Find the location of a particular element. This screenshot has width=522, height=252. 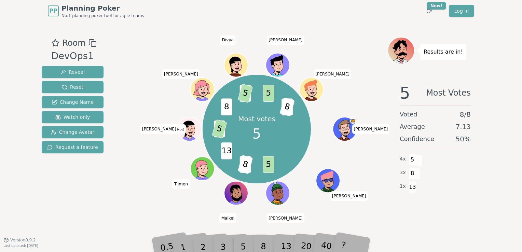

button: Change Name is located at coordinates (72, 102).